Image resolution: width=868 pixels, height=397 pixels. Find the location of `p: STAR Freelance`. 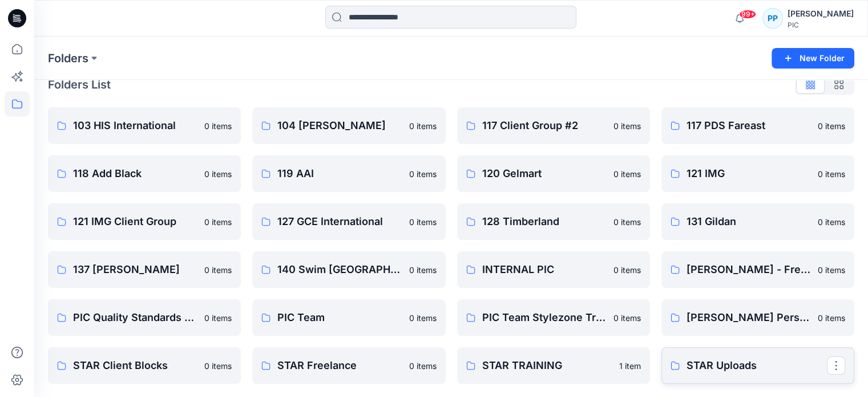

p: STAR Freelance is located at coordinates (339, 365).